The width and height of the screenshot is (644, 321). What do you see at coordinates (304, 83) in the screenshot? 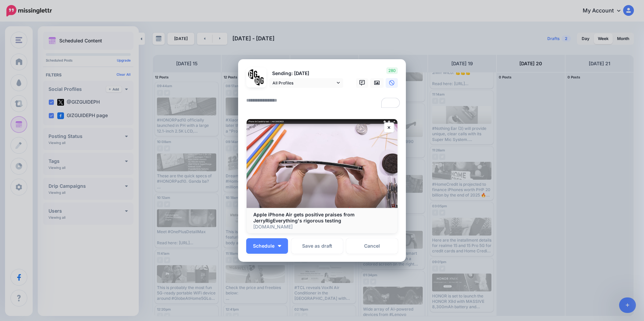
I see `span: All Profiles` at bounding box center [304, 83].